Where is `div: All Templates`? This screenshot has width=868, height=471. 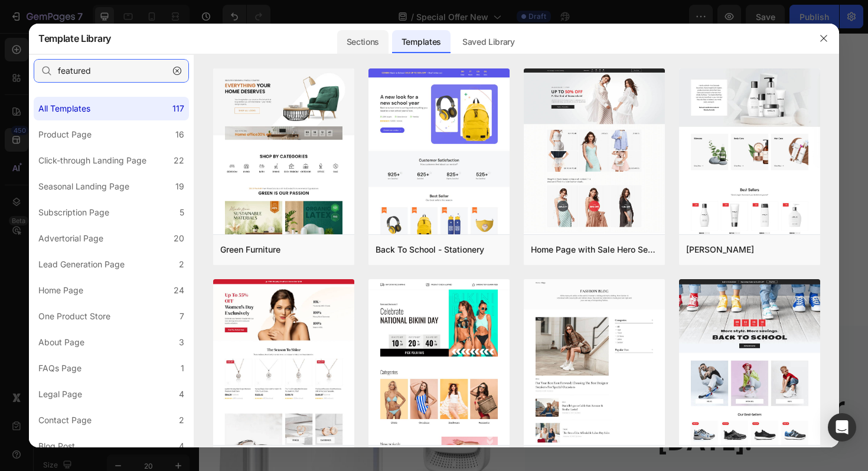
div: All Templates is located at coordinates (64, 109).